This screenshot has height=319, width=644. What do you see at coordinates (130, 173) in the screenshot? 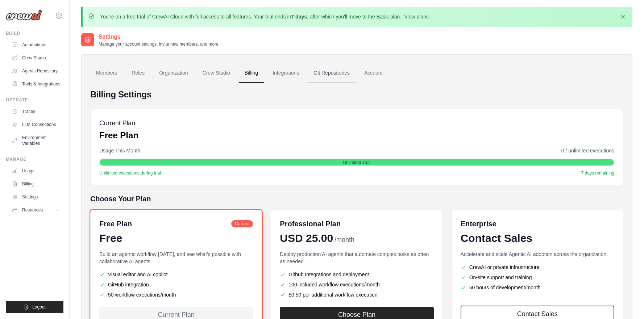
I see `span: Unlimited executions during trial` at bounding box center [130, 173].